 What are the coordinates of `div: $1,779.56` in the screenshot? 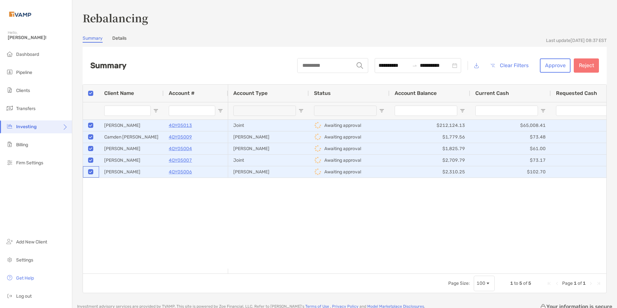 It's located at (430, 137).